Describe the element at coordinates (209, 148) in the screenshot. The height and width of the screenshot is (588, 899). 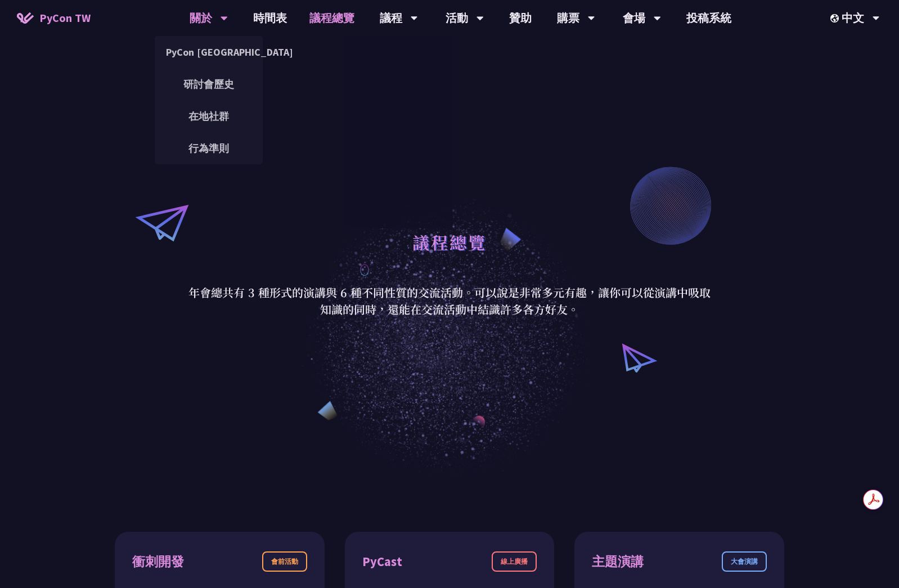
I see `a: 行為準則` at that location.